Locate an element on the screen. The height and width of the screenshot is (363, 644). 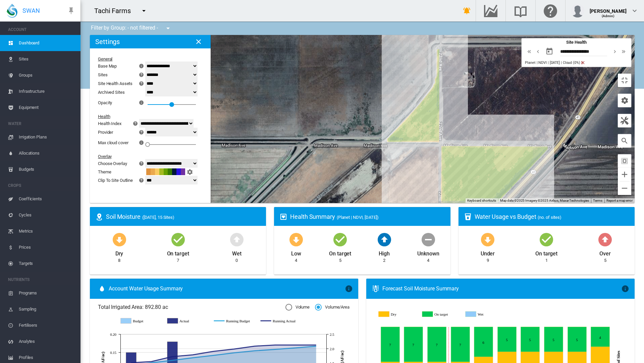
circle: Running Budget Sep 4 1.93 is located at coordinates (255, 350).